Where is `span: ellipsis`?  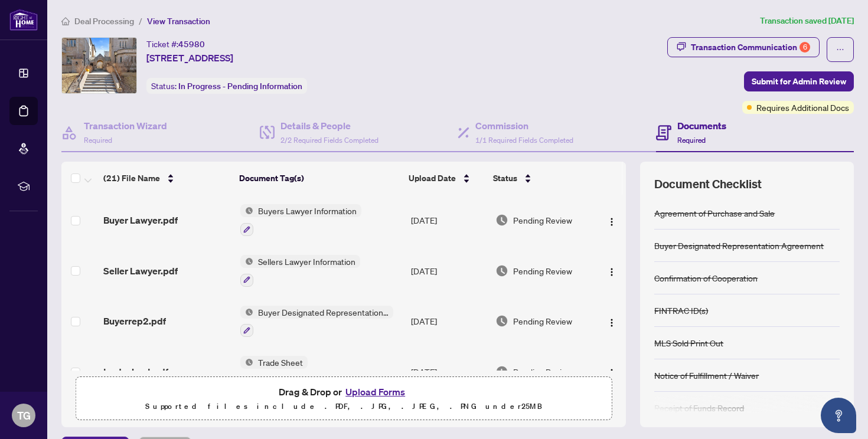
span: ellipsis is located at coordinates (840, 50).